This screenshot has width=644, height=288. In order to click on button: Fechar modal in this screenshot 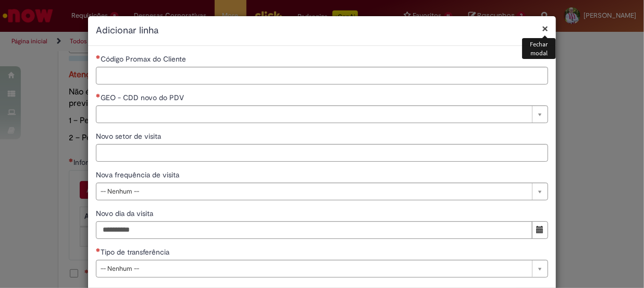, I will do `click(545, 28)`.